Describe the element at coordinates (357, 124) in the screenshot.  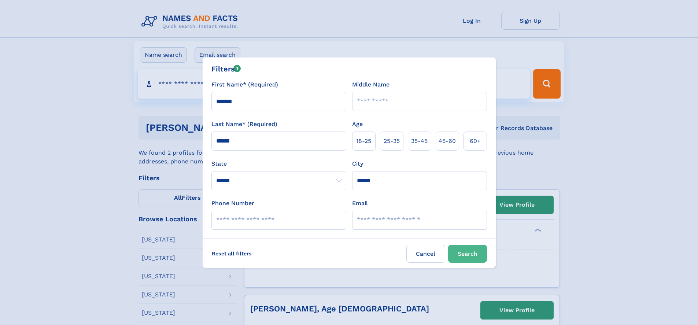
I see `label: Age` at that location.